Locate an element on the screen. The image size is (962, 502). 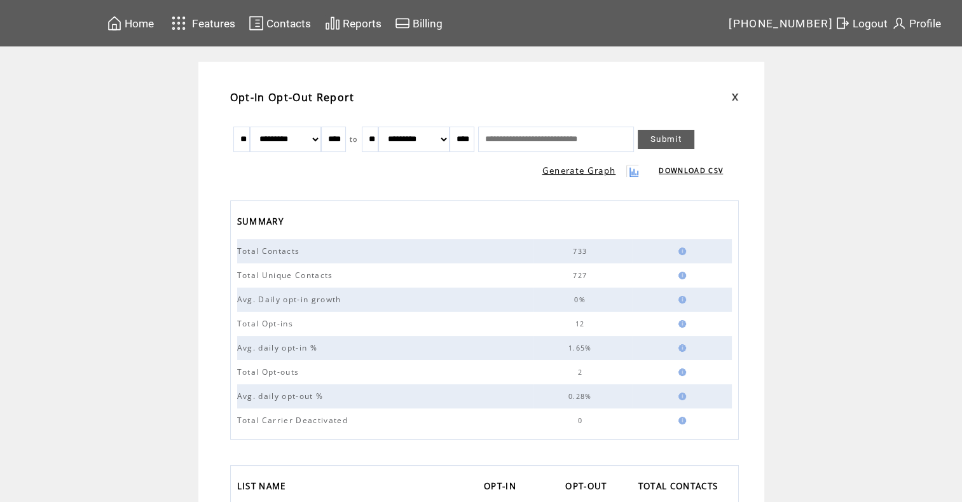
img: features.svg is located at coordinates (179, 23).